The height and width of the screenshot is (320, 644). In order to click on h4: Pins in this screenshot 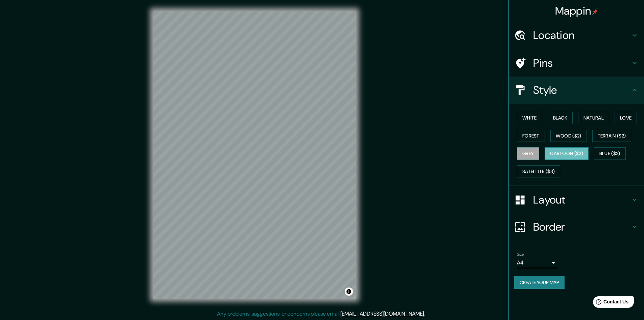, I will do `click(581, 63)`.